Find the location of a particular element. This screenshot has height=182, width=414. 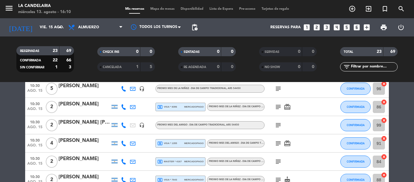

button: menu is located at coordinates (9, 9).